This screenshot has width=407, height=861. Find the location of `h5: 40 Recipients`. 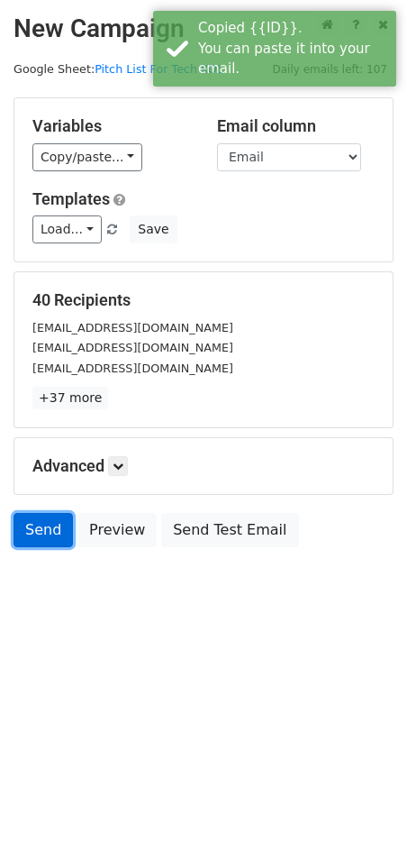

h5: 40 Recipients is located at coordinates (204, 300).